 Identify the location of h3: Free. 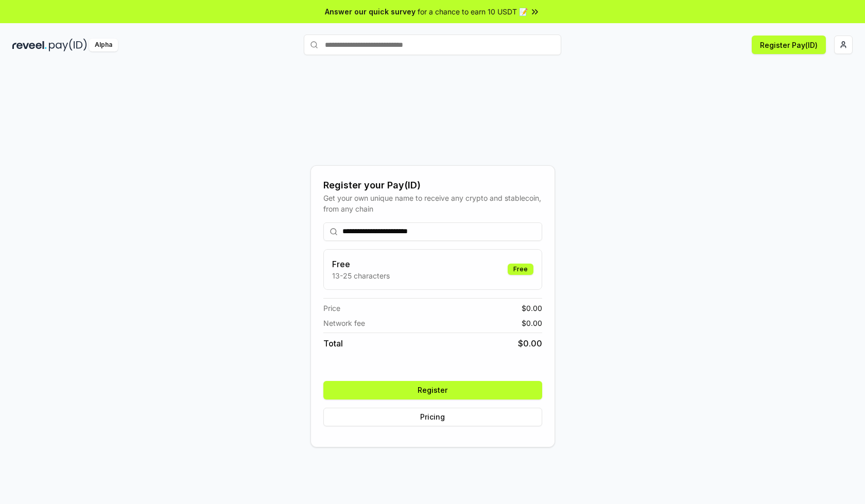
(361, 264).